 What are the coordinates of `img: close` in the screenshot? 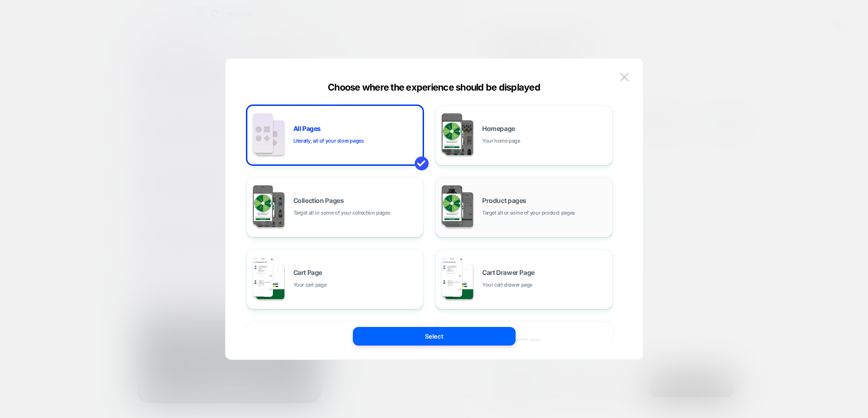 It's located at (624, 77).